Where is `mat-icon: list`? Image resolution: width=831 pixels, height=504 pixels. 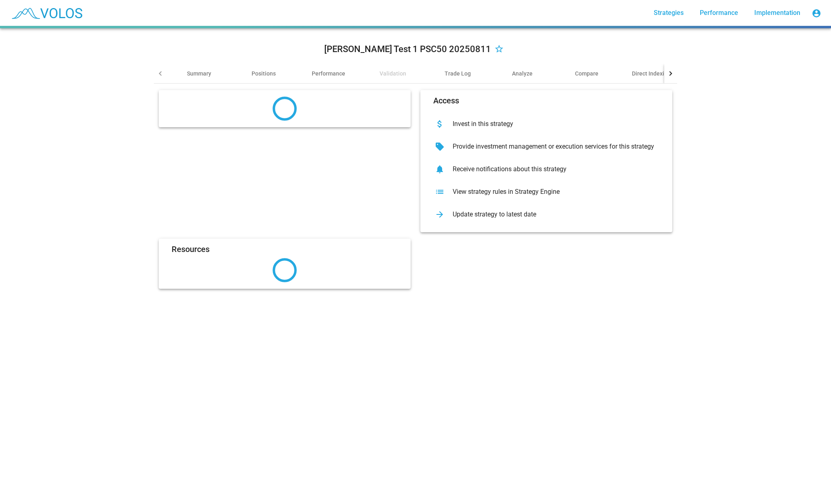 mat-icon: list is located at coordinates (440, 192).